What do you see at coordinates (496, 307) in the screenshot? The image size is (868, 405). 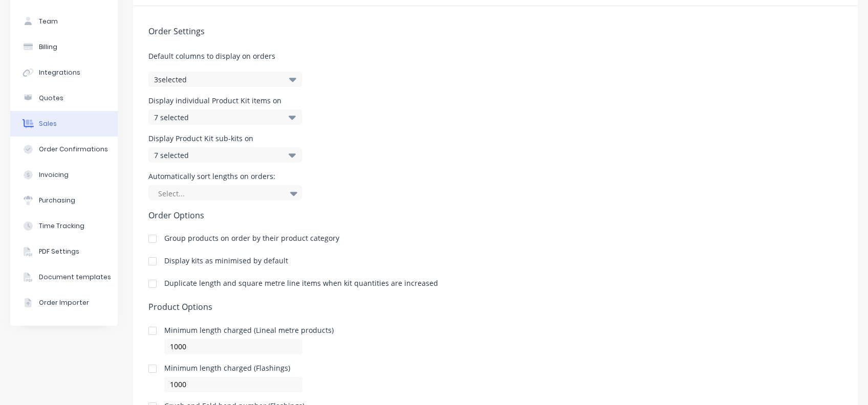 I see `h5: Product Options` at bounding box center [496, 307].